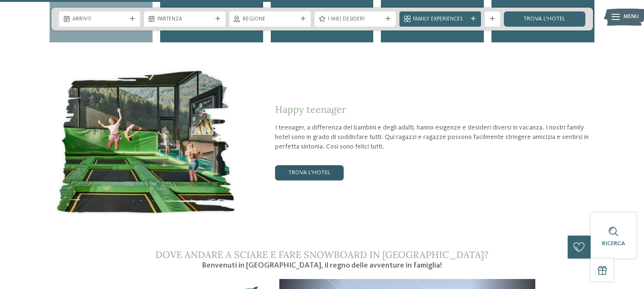  What do you see at coordinates (355, 20) in the screenshot?
I see `span: I miei desideri` at bounding box center [355, 20].